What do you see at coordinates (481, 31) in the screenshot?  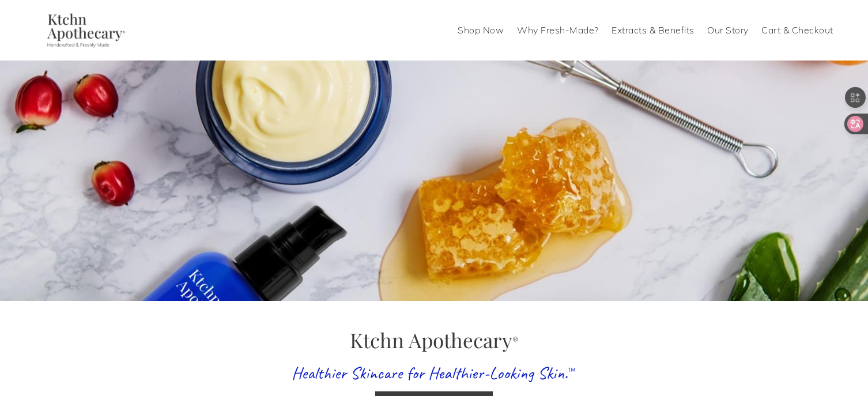 I see `a: Shop Now` at bounding box center [481, 31].